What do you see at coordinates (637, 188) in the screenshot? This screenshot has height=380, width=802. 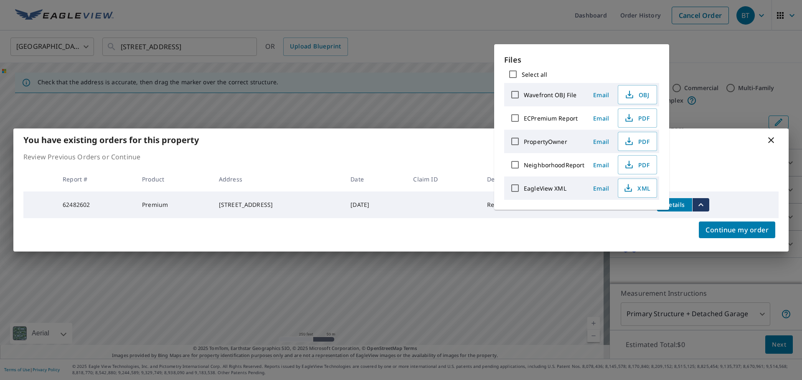 I see `button: XML` at bounding box center [637, 188].